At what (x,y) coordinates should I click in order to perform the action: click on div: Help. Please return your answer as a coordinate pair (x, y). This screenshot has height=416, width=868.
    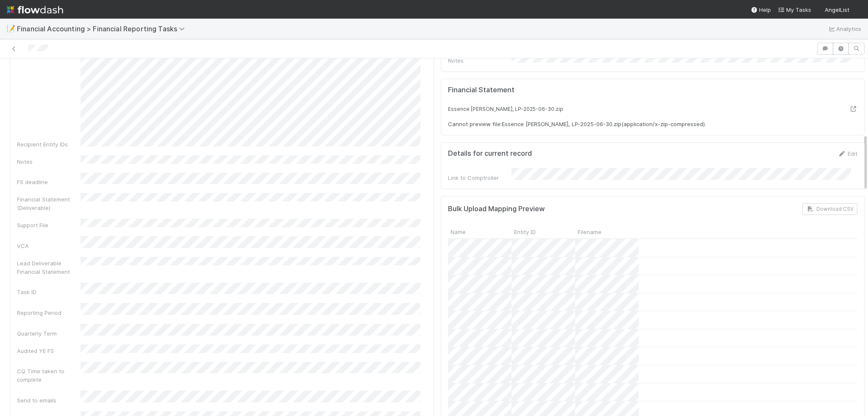
    Looking at the image, I should click on (760, 10).